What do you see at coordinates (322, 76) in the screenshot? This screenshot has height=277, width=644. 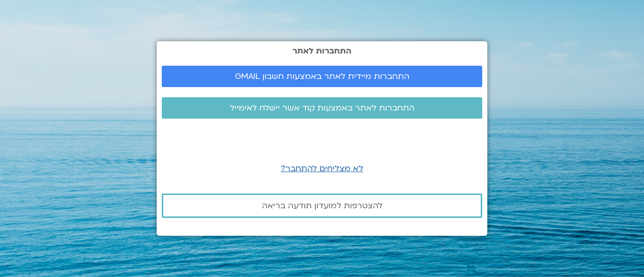 I see `span: התחברות מיידית לאתר באמצעות חשבון GMAIL` at bounding box center [322, 76].